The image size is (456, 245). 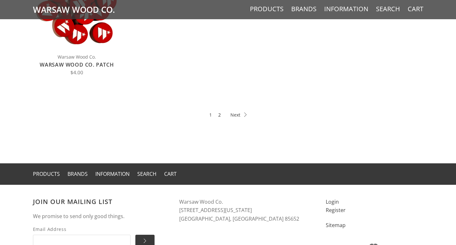 I want to click on p: We promise to send only good things., so click(x=100, y=216).